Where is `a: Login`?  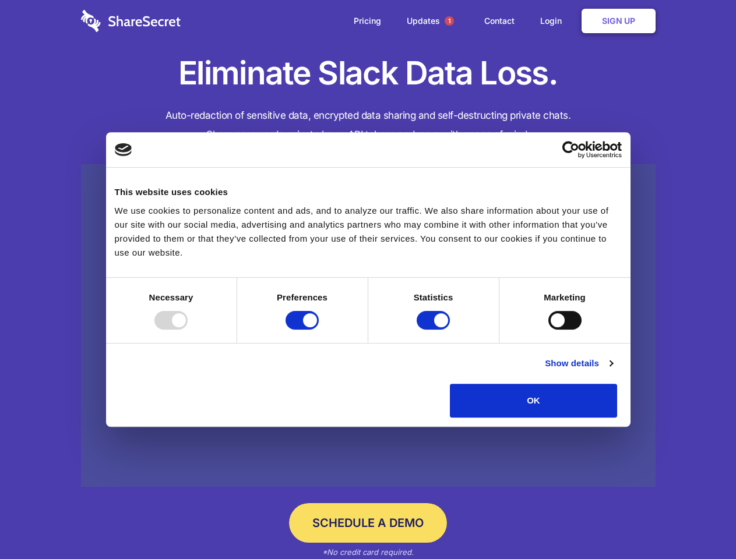
a: Login is located at coordinates (554, 21).